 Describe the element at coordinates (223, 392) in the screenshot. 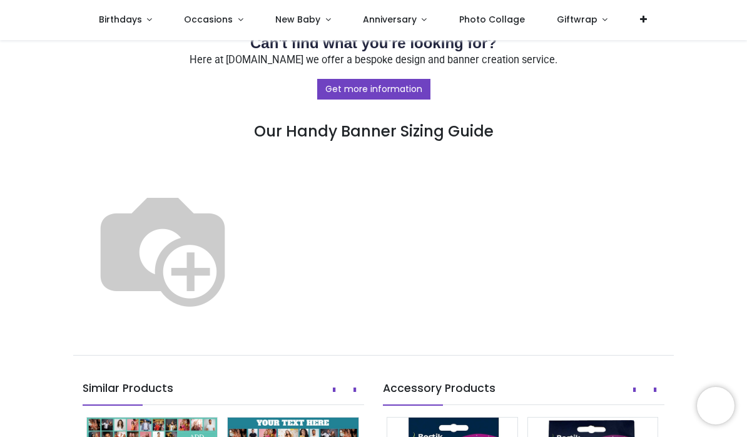

I see `h5: Similar Products` at that location.